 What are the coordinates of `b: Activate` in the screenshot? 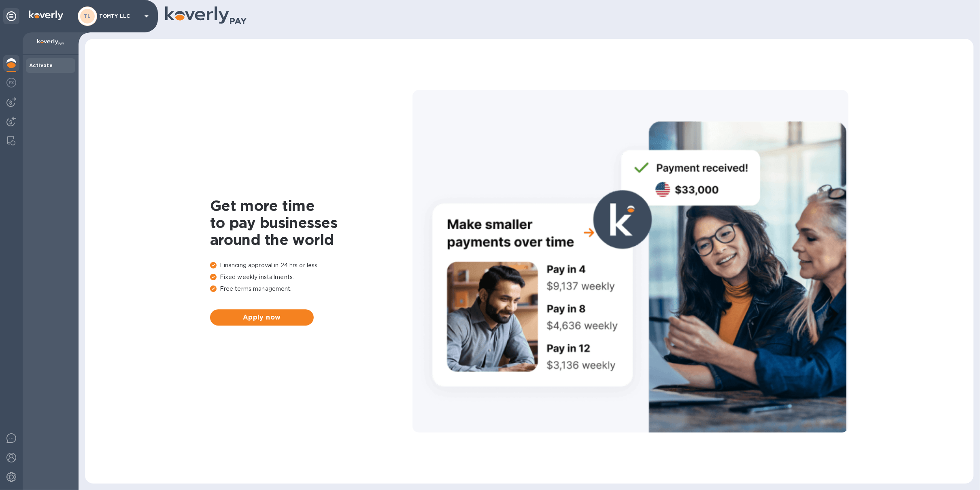 It's located at (41, 65).